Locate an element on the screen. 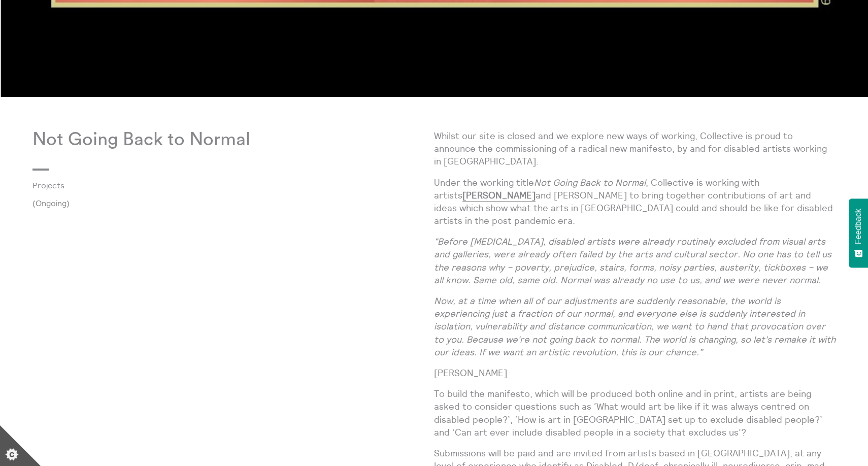 This screenshot has width=868, height=466. a: Projects is located at coordinates (225, 185).